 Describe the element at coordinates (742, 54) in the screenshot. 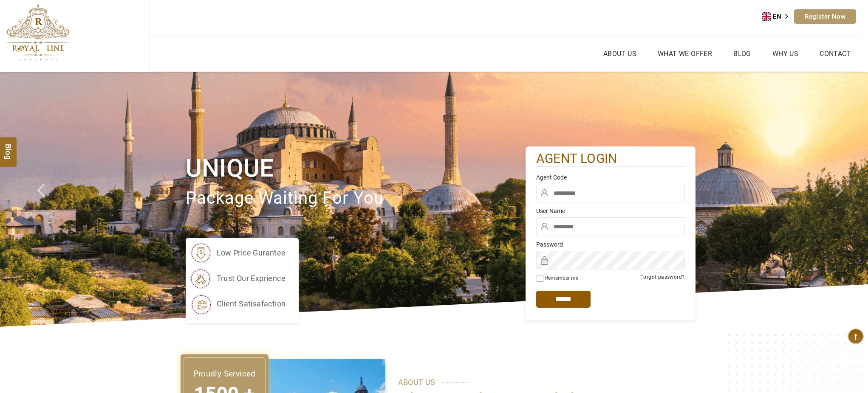

I see `a: Blog` at that location.